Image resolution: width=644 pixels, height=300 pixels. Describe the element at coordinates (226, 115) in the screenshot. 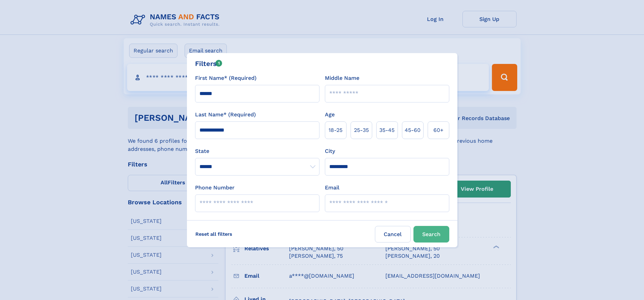

I see `label: Last Name* (Required)` at that location.